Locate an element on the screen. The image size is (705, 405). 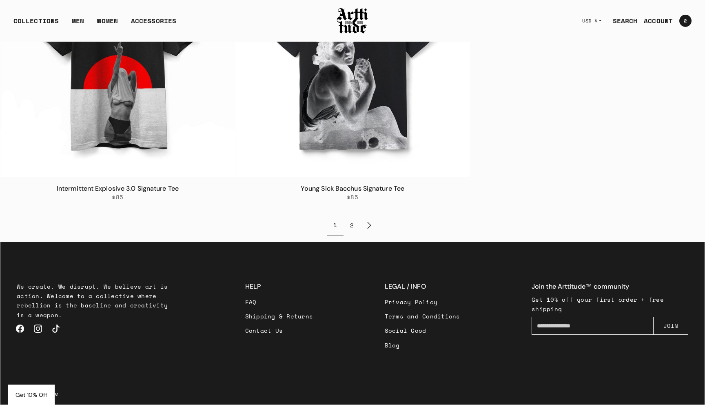
a: Facebook is located at coordinates (20, 329).